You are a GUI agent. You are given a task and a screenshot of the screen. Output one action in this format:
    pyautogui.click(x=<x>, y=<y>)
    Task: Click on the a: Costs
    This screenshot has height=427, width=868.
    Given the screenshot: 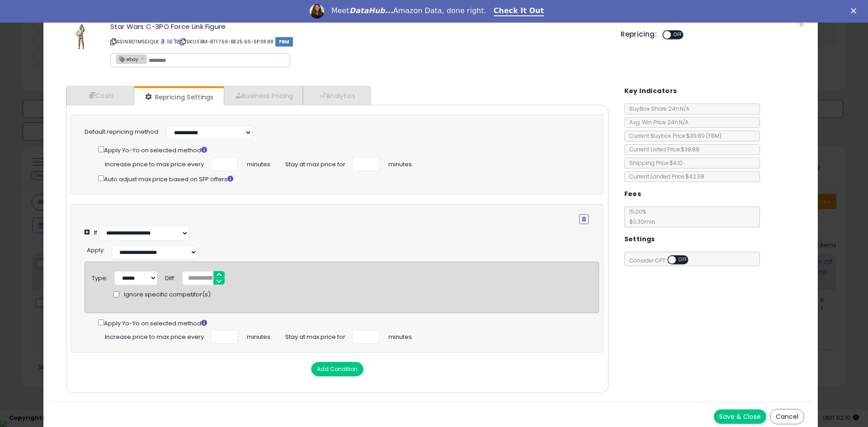 What is the action you would take?
    pyautogui.click(x=100, y=95)
    